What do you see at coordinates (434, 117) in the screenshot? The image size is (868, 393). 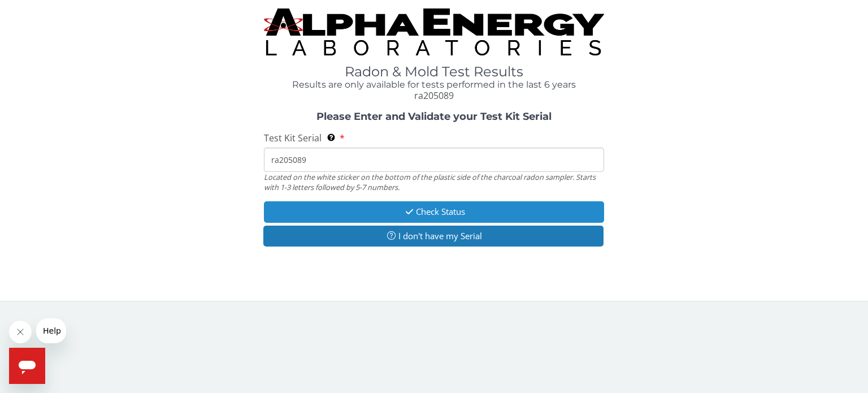 I see `strong: Please Enter and Validate your Test Kit Serial` at bounding box center [434, 117].